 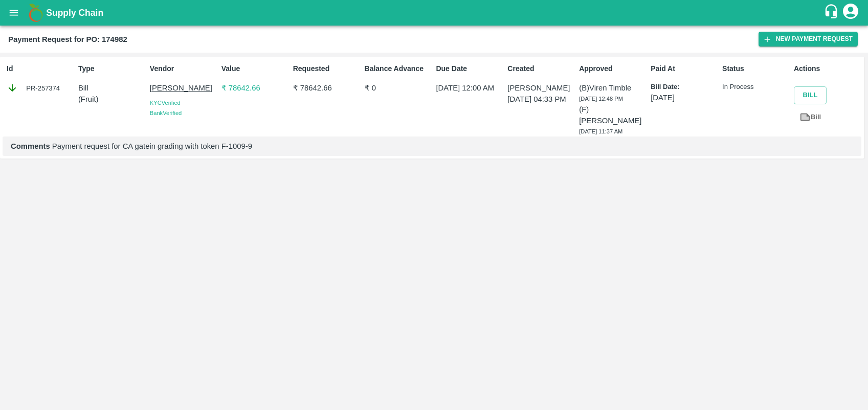 I want to click on p: Actions, so click(x=828, y=68).